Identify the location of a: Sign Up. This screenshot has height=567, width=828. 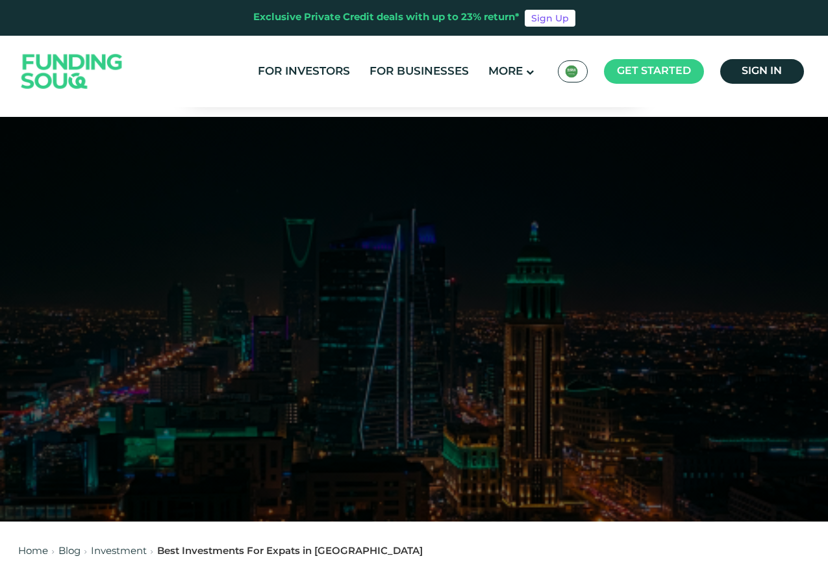
(550, 18).